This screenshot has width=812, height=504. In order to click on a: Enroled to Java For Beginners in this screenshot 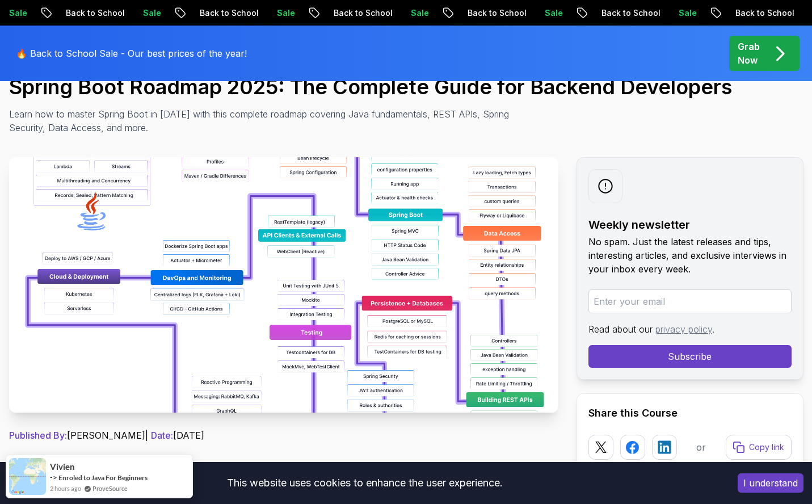, I will do `click(103, 477)`.